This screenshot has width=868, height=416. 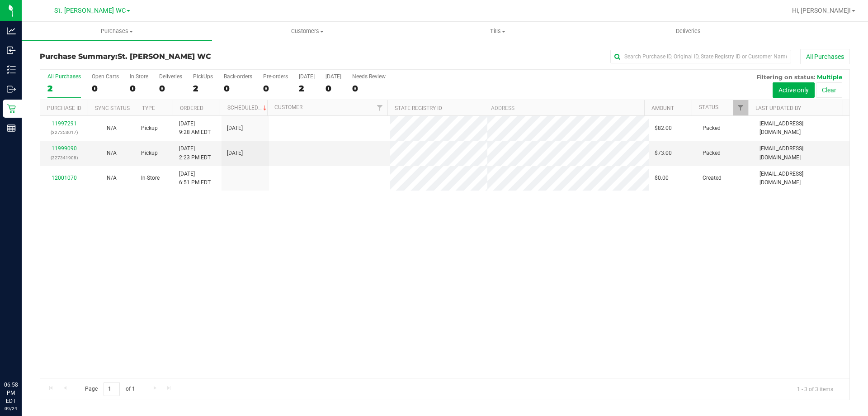 What do you see at coordinates (307, 31) in the screenshot?
I see `span: Customers` at bounding box center [307, 31].